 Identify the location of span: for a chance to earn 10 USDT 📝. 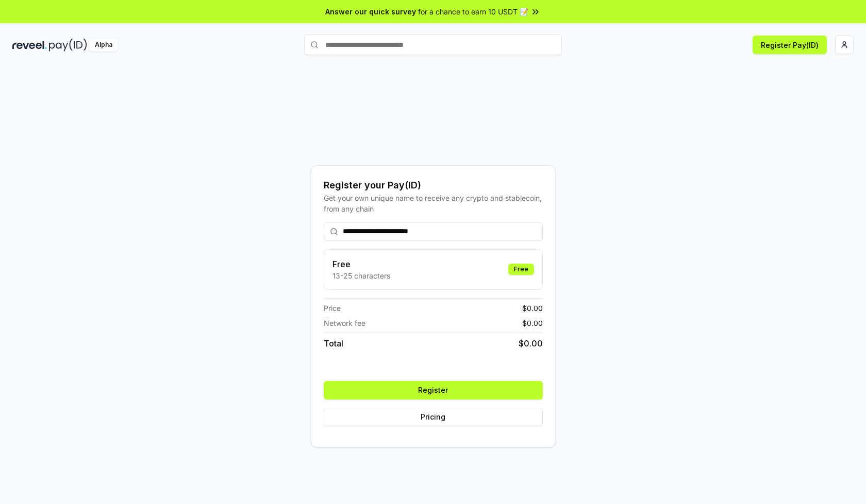
(473, 11).